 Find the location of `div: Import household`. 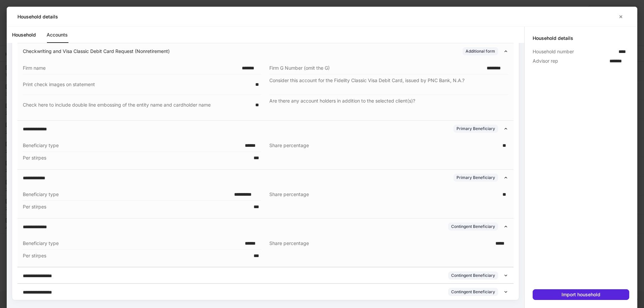

div: Import household is located at coordinates (581, 295).